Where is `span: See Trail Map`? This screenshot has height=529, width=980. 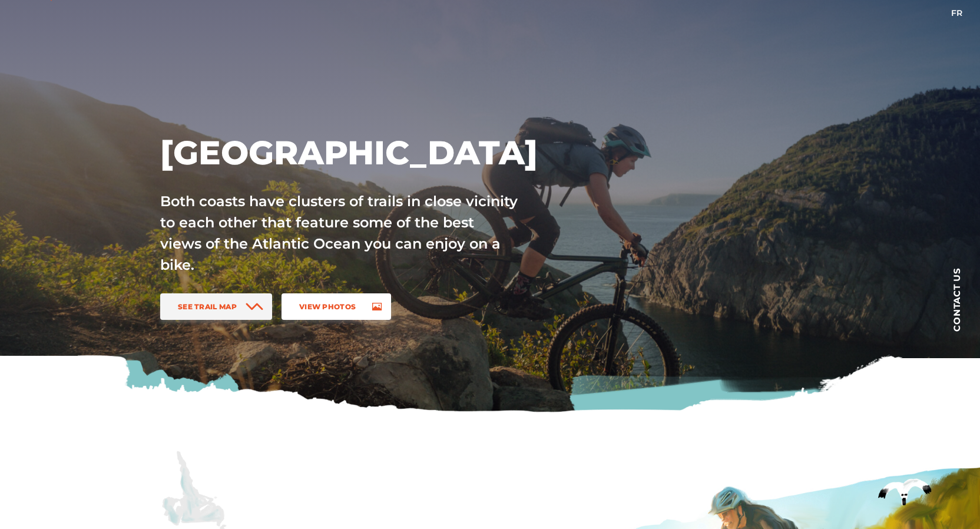
span: See Trail Map is located at coordinates (207, 306).